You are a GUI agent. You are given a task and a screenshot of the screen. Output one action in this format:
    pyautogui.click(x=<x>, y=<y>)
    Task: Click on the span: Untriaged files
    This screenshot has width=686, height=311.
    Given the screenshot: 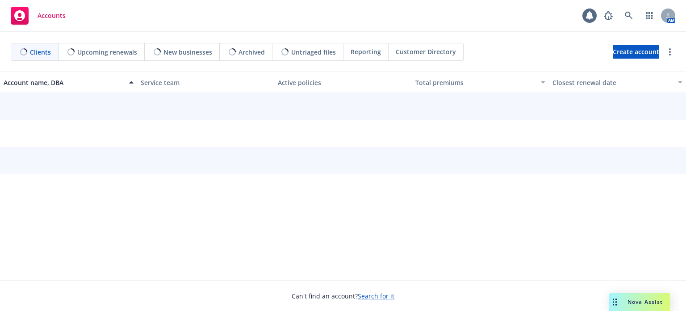 What is the action you would take?
    pyautogui.click(x=314, y=52)
    